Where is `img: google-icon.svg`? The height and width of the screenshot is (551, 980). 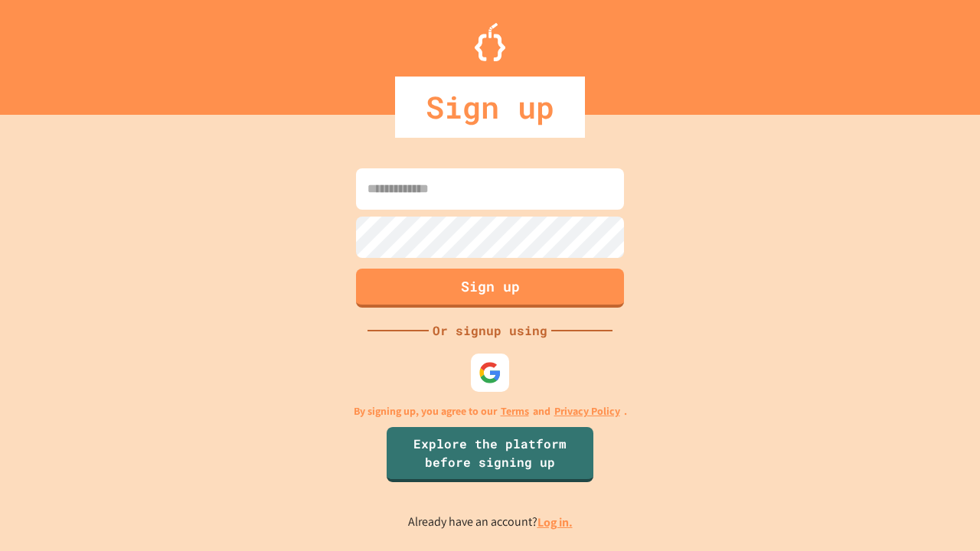 img: google-icon.svg is located at coordinates (490, 373).